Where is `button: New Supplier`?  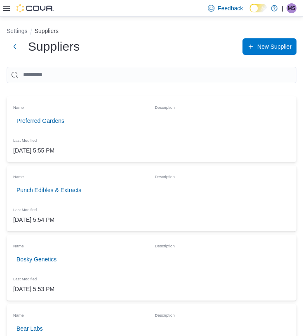 button: New Supplier is located at coordinates (270, 47).